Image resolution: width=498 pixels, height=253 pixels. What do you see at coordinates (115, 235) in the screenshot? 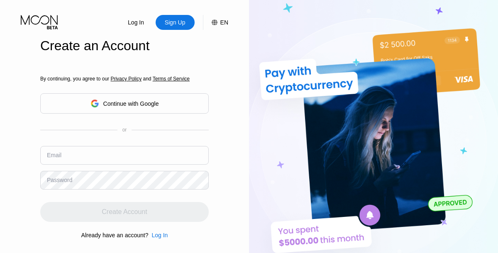
I see `div: Already have an account?` at bounding box center [115, 235].